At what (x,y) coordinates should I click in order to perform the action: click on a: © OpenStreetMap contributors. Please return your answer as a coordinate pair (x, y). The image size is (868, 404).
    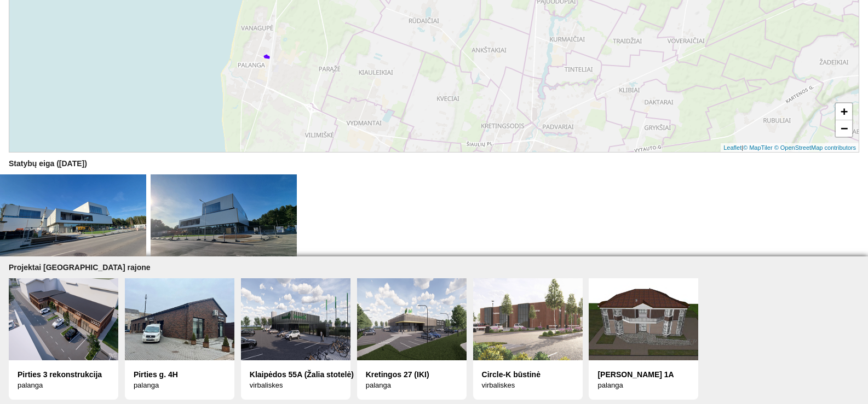
    Looking at the image, I should click on (815, 148).